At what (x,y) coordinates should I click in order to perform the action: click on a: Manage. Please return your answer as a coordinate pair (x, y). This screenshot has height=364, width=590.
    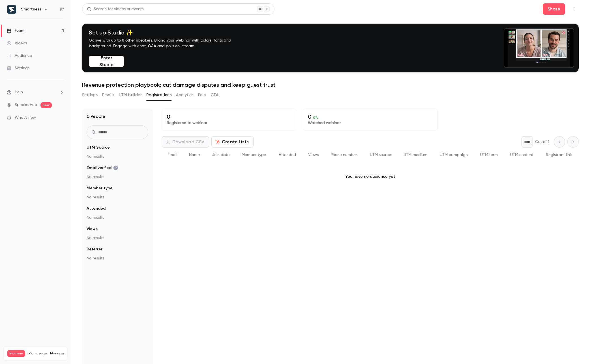
    Looking at the image, I should click on (57, 354).